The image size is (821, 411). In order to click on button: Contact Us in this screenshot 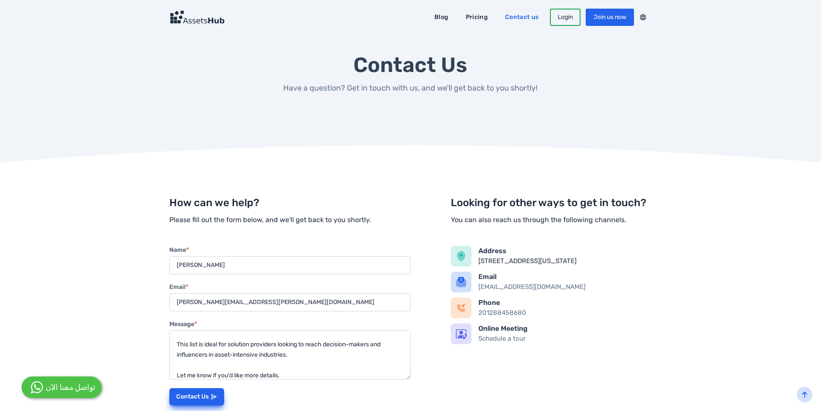, I will do `click(197, 397)`.